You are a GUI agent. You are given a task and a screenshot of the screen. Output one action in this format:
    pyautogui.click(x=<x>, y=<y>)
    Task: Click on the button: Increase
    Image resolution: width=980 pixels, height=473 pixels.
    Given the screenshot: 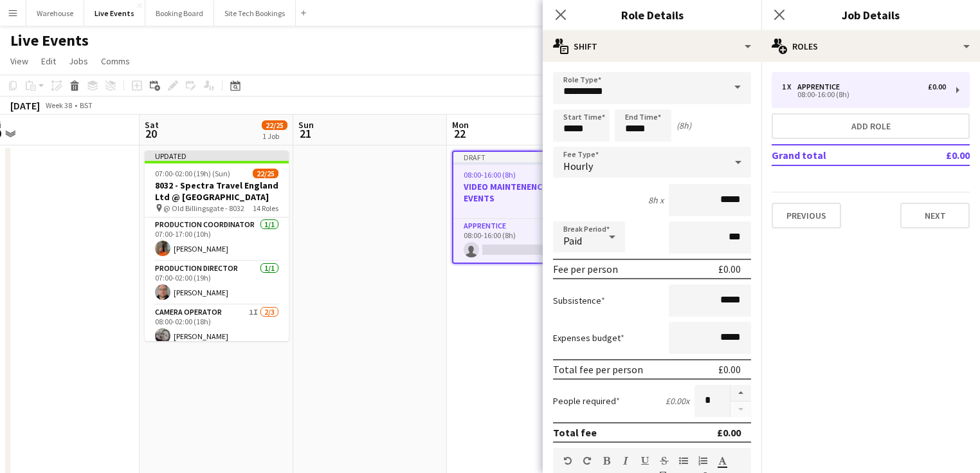 What is the action you would take?
    pyautogui.click(x=741, y=393)
    